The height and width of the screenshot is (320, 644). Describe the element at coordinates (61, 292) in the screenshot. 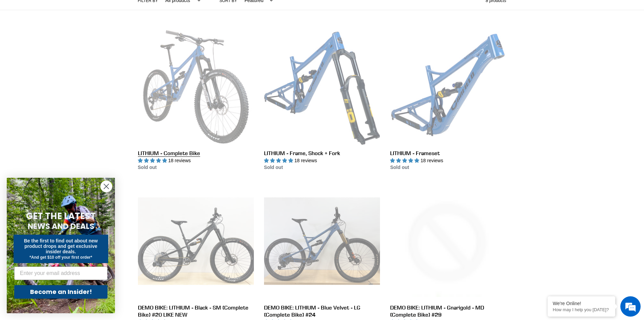

I see `button: Become an Insider!` at that location.